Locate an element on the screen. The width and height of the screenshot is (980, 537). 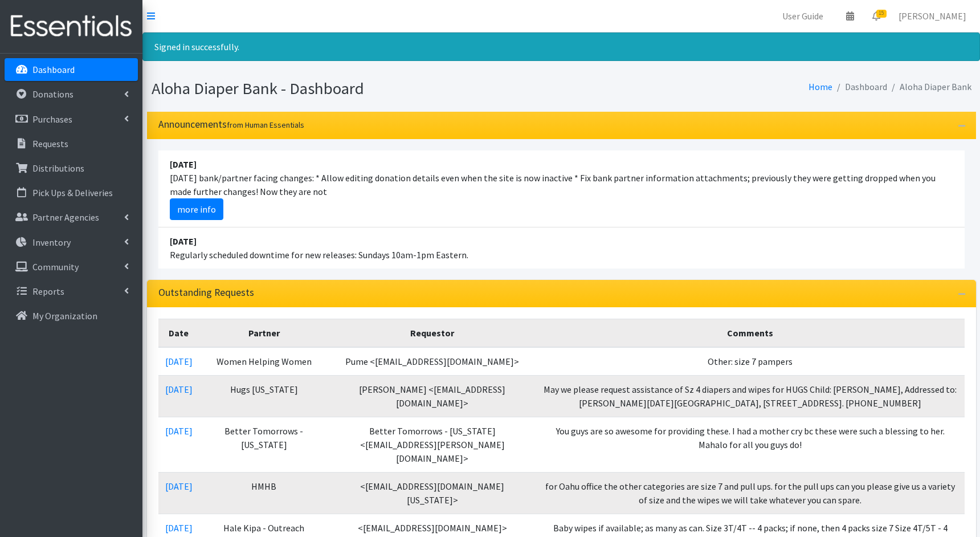
li: Aloha Diaper Bank is located at coordinates (929, 87).